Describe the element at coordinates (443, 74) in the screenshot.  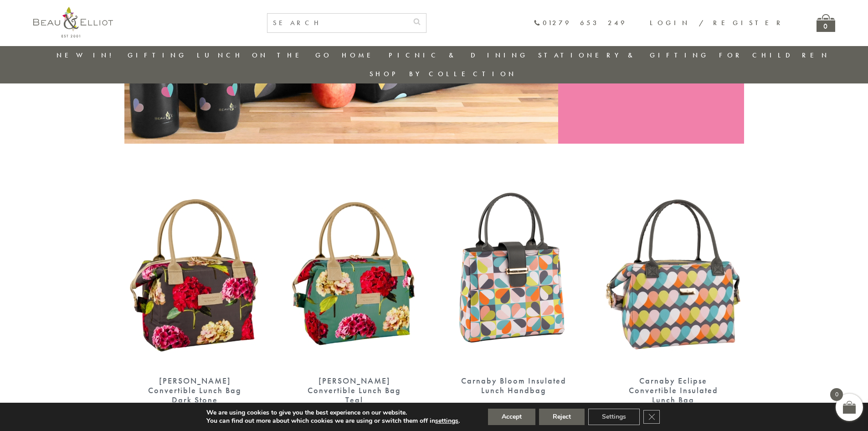
I see `a: Shop by collection` at that location.